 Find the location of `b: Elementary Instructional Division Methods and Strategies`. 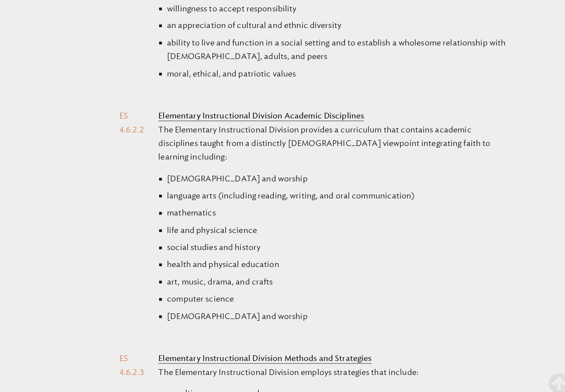

b: Elementary Instructional Division Methods and Strategies is located at coordinates (261, 353).